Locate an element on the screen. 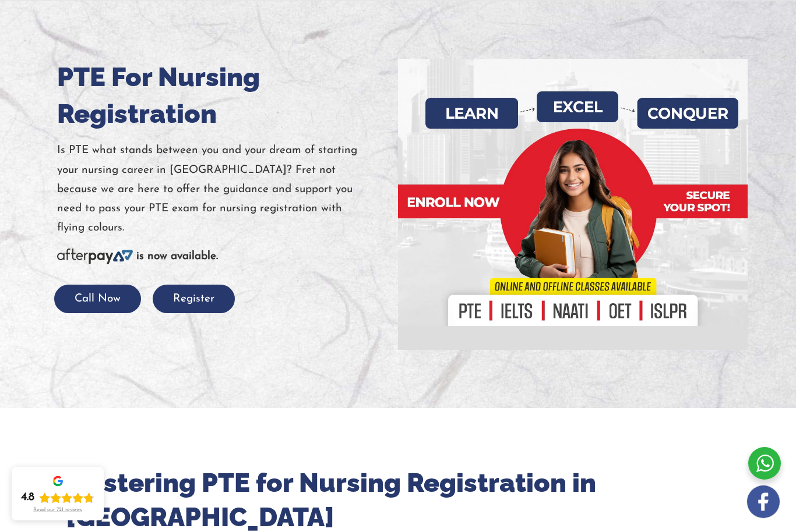 This screenshot has height=532, width=796. button: Register is located at coordinates (194, 299).